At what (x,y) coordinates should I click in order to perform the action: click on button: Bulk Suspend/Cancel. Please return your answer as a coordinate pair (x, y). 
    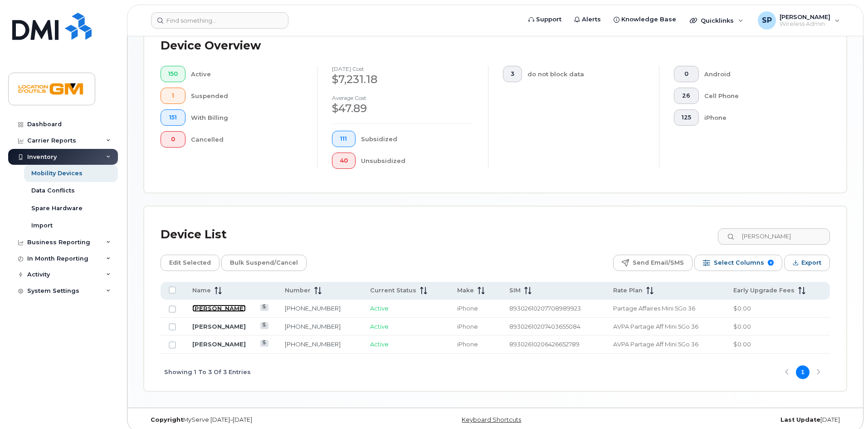
    Looking at the image, I should click on (264, 263).